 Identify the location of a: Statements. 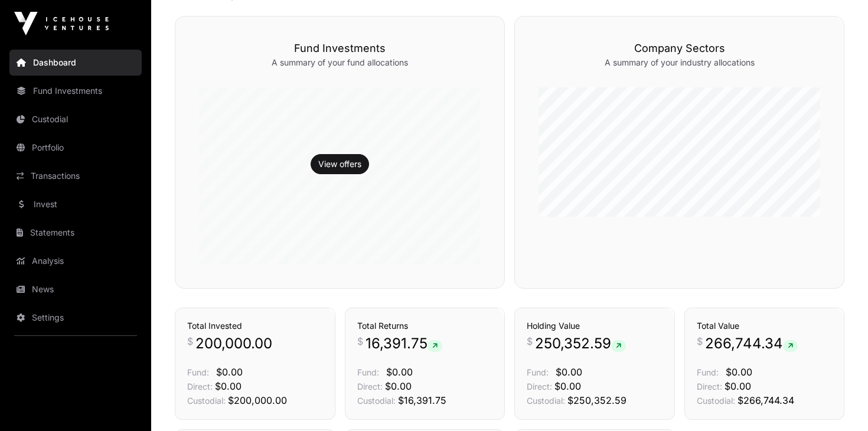
(76, 233).